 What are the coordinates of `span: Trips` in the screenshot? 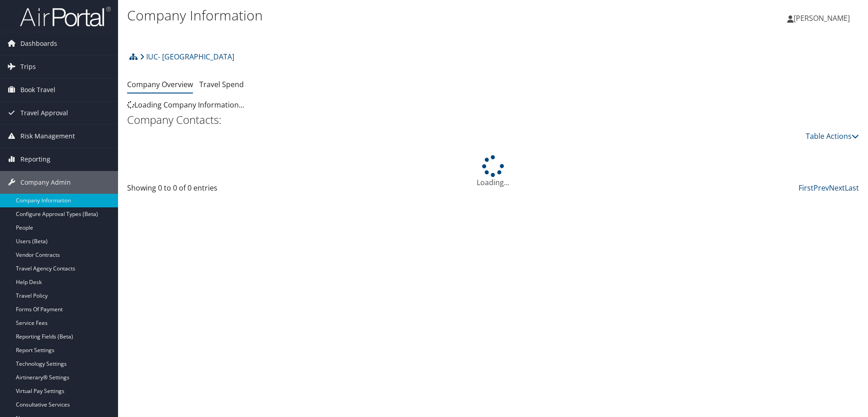 It's located at (28, 66).